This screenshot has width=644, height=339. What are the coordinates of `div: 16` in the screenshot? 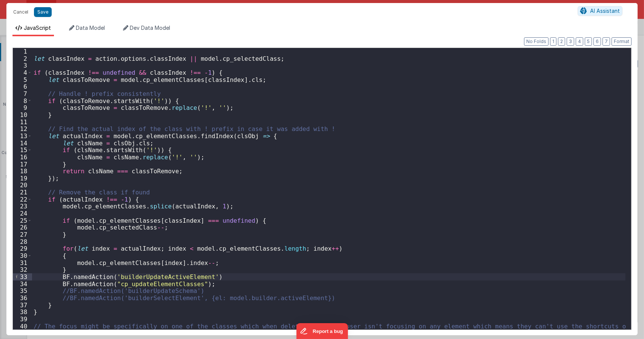 It's located at (22, 157).